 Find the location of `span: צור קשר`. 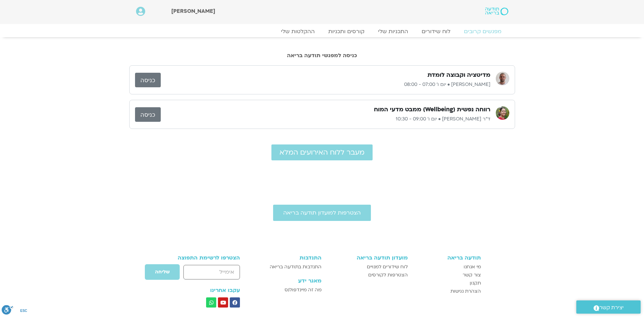

span: צור קשר is located at coordinates (472, 275).